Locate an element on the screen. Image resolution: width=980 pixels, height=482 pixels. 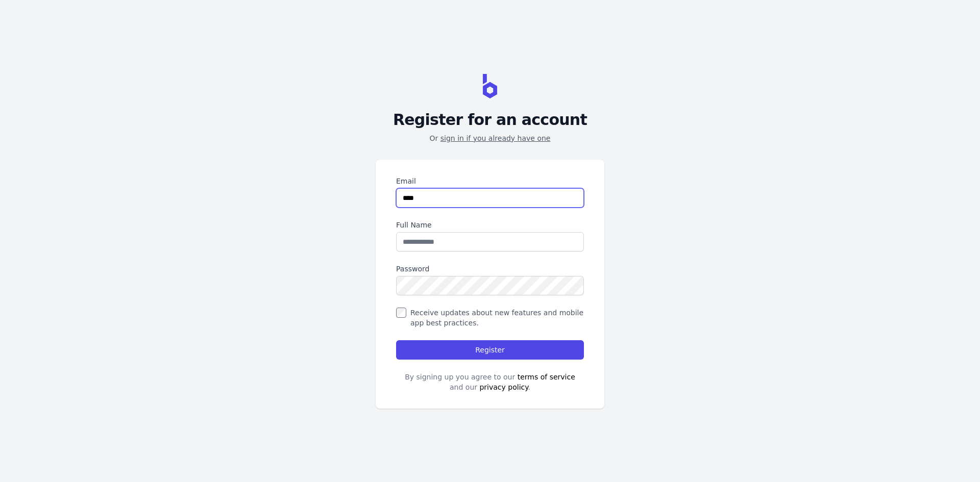
h2: Register for an account is located at coordinates (490, 120).